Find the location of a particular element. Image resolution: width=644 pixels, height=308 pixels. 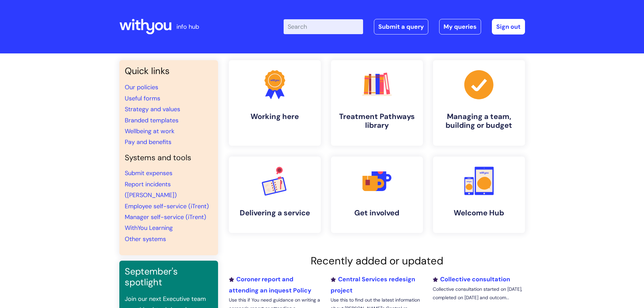

h3: Quick links is located at coordinates (169, 71).